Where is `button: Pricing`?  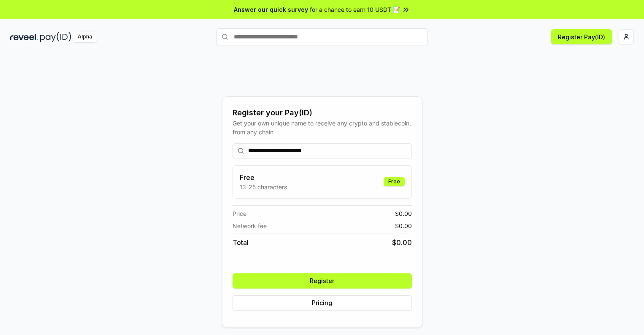
button: Pricing is located at coordinates (322, 303).